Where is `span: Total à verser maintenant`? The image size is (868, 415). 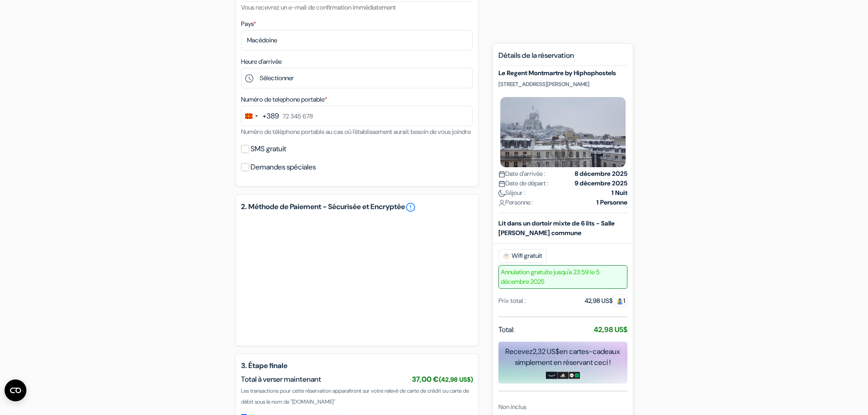
span: Total à verser maintenant is located at coordinates (281, 379).